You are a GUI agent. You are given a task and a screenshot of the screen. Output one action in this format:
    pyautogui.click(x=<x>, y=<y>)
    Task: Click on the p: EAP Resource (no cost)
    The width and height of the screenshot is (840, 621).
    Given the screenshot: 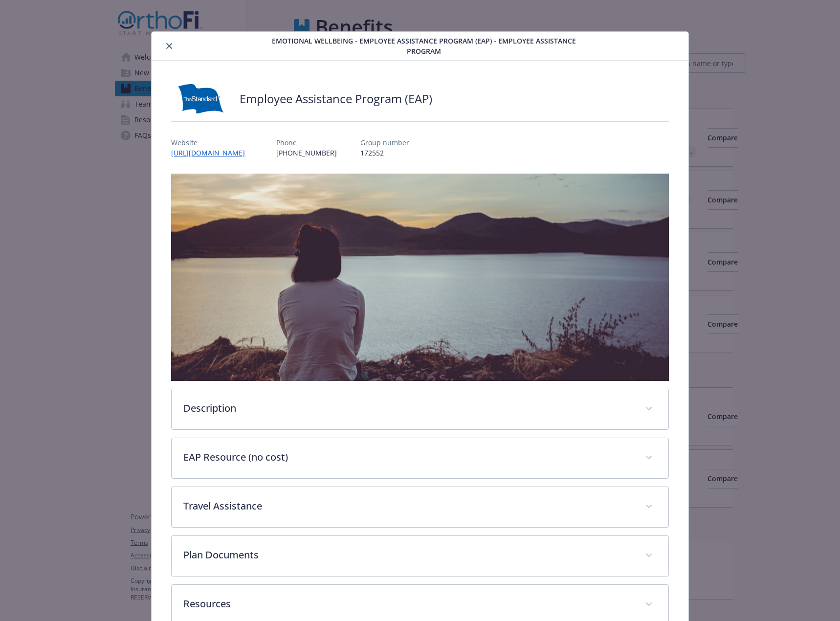 What is the action you would take?
    pyautogui.click(x=408, y=457)
    